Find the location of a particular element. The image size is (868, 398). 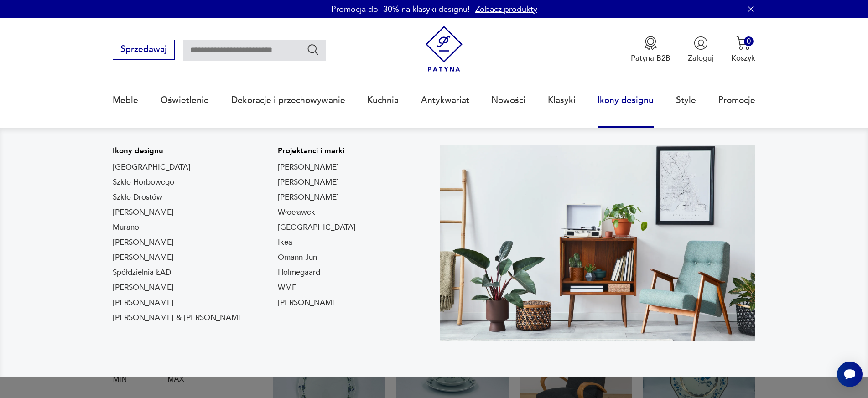

img: Ikona medalu is located at coordinates (651, 43).